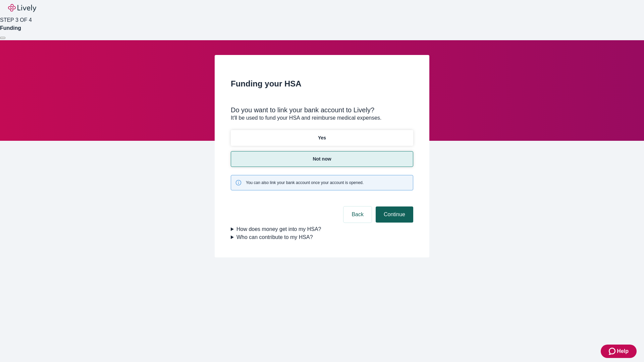 The height and width of the screenshot is (362, 644). I want to click on button: Continue, so click(394, 214).